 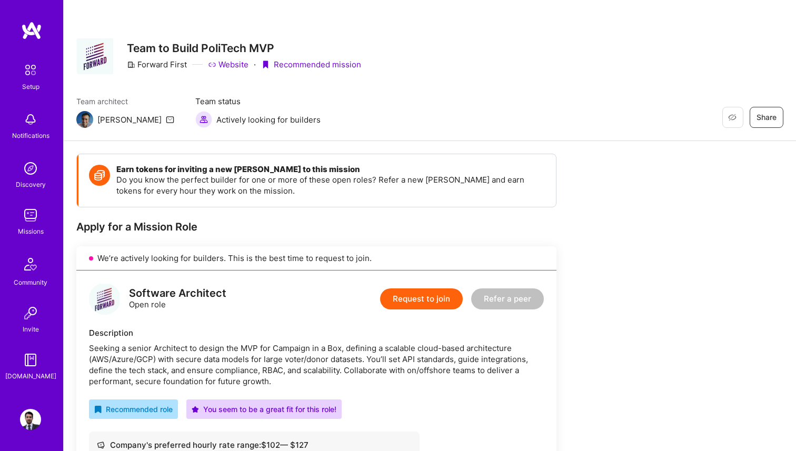 What do you see at coordinates (228, 64) in the screenshot?
I see `a: Website` at bounding box center [228, 64].